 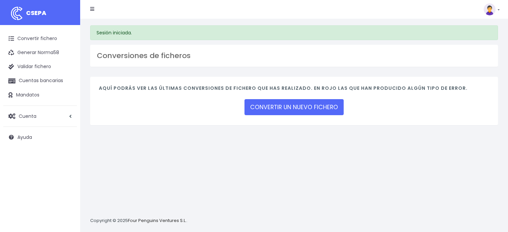 What do you see at coordinates (139, 221) in the screenshot?
I see `p: Copyright © 2025 .` at bounding box center [139, 221].